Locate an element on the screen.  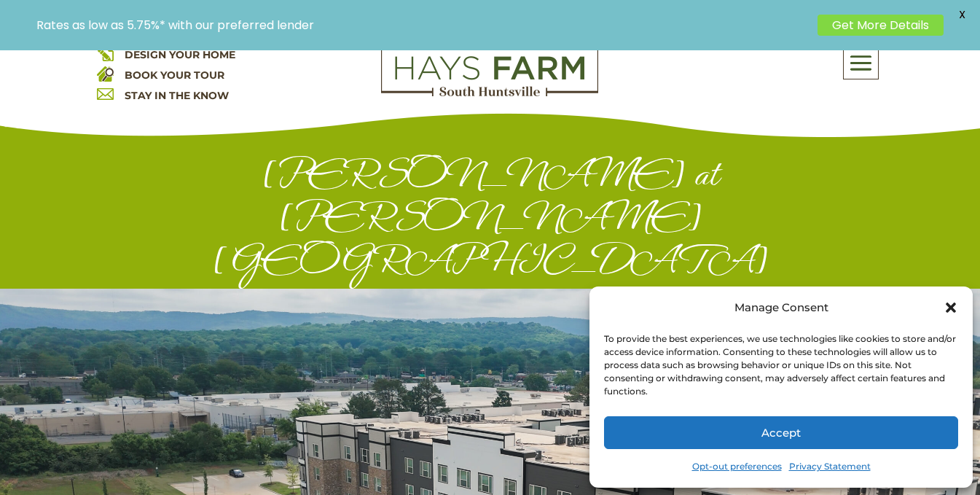
a: Get More Details is located at coordinates (880, 24).